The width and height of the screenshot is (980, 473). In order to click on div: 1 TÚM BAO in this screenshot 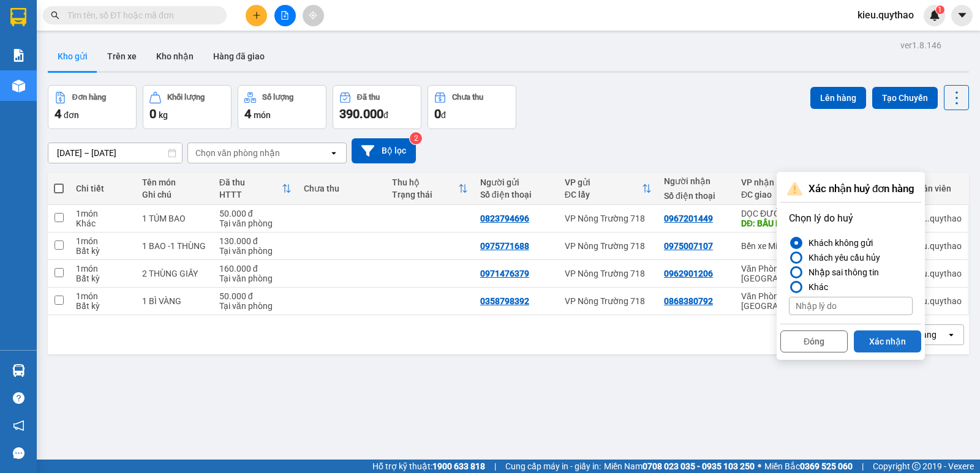, I will do `click(175, 218)`.